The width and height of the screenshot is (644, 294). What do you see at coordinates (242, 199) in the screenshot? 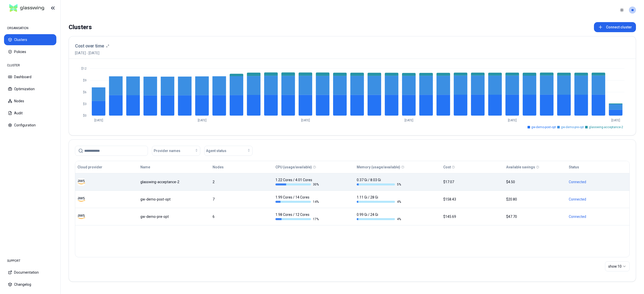
I see `div: 7` at bounding box center [242, 199].